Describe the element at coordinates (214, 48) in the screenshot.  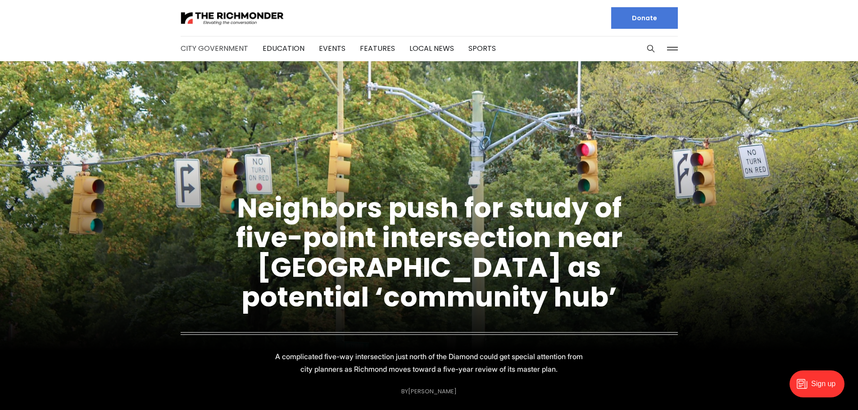
I see `a: City Government` at that location.